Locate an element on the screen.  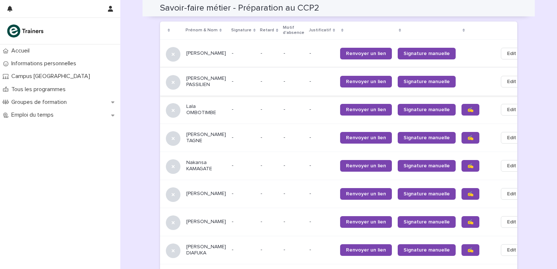
p: Informations personnelles is located at coordinates (45, 63).